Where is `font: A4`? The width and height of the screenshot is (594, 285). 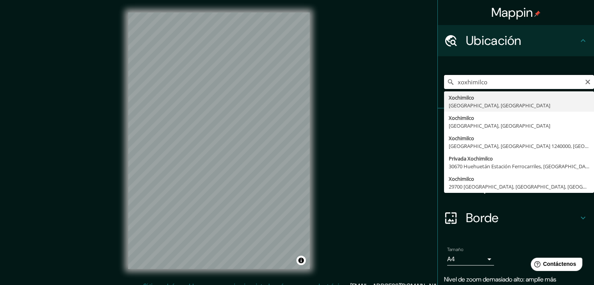 font: A4 is located at coordinates (451, 259).